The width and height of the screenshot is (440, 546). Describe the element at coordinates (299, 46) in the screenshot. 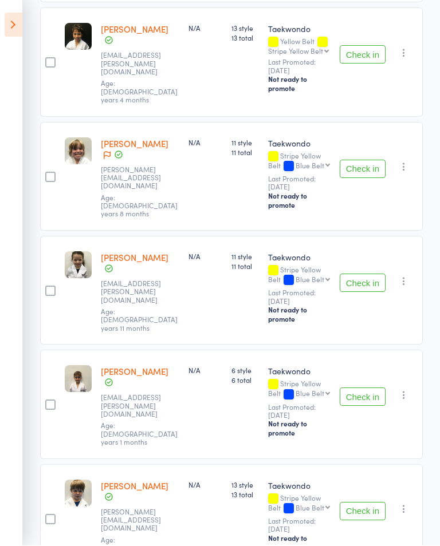

I see `div: Yellow Belt` at that location.